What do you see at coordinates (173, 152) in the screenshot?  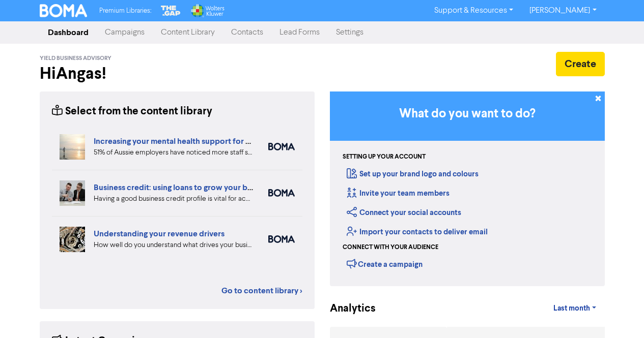 I see `div: 51% of Aussie employers have noticed more staff struggling with mental health. But very few have ...` at bounding box center [173, 152].